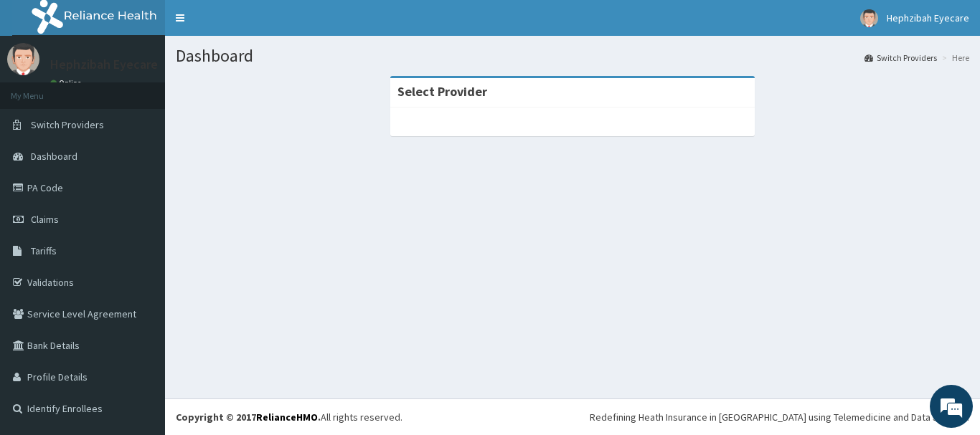 The height and width of the screenshot is (435, 980). Describe the element at coordinates (953, 57) in the screenshot. I see `li: Here` at that location.